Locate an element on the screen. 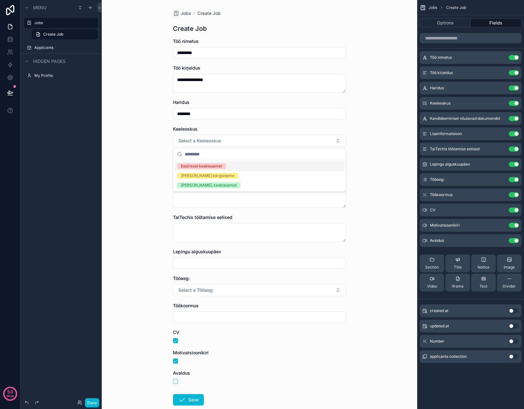  span: applicants collection is located at coordinates (448, 357).